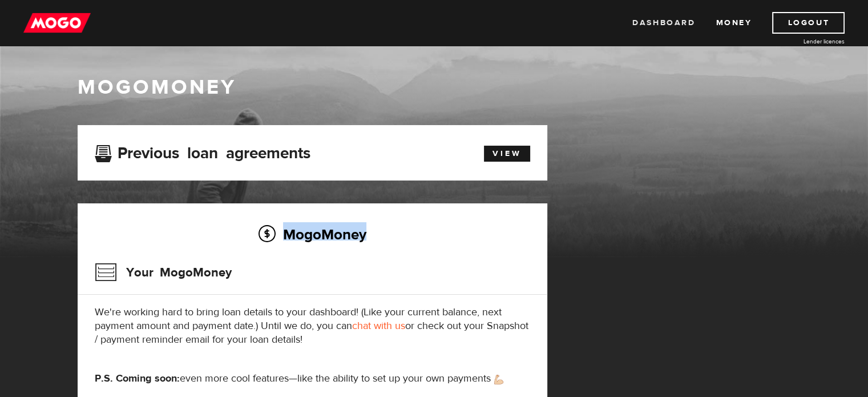  What do you see at coordinates (507, 153) in the screenshot?
I see `a: View` at bounding box center [507, 153].